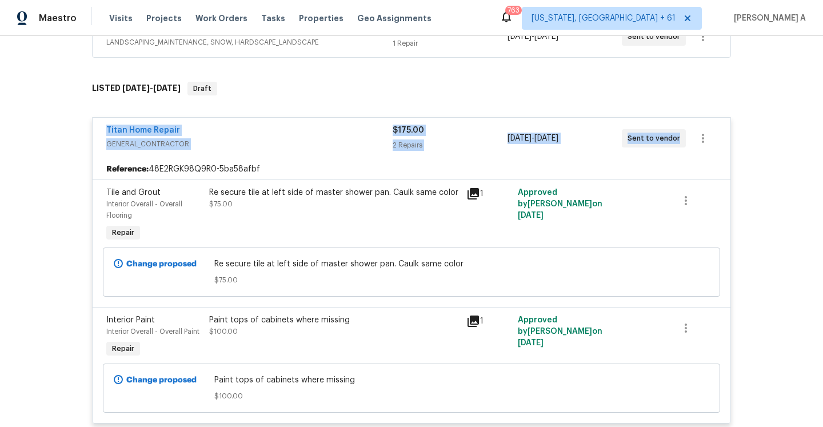  What do you see at coordinates (249, 144) in the screenshot?
I see `span: GENERAL_CONTRACTOR` at bounding box center [249, 144].